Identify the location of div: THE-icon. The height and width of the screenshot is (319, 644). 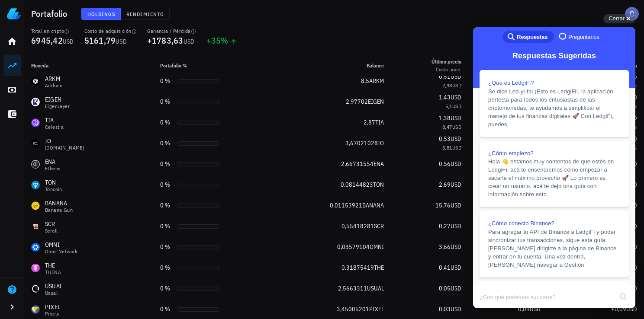
(35, 268).